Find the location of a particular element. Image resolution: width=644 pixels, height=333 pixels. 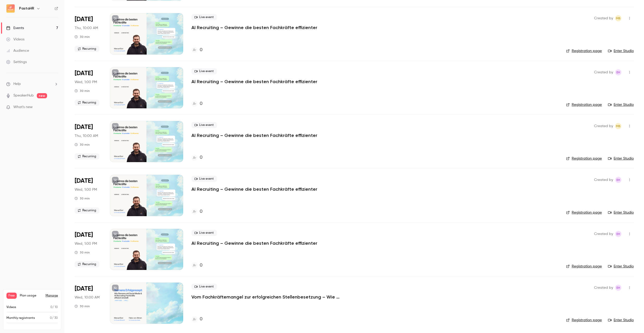

div: Oct 1 Wed, 1:00 PM (Europe/Zurich) is located at coordinates (88, 195).